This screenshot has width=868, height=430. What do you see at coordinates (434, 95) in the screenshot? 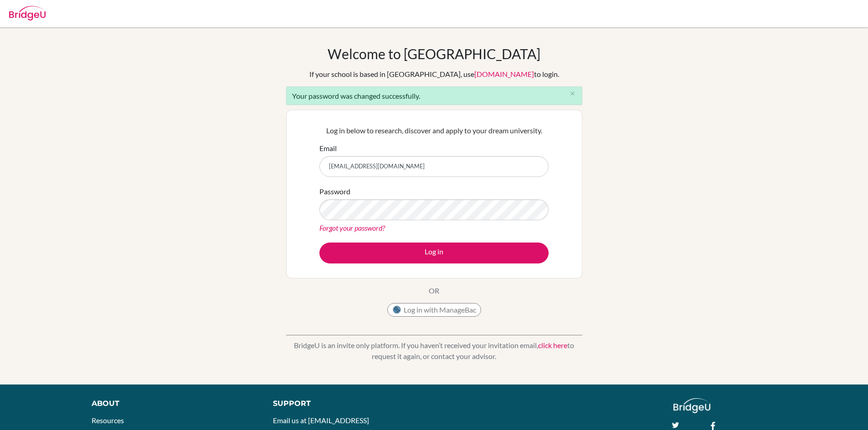
I see `div: Your password was changed successfully.` at bounding box center [434, 95].